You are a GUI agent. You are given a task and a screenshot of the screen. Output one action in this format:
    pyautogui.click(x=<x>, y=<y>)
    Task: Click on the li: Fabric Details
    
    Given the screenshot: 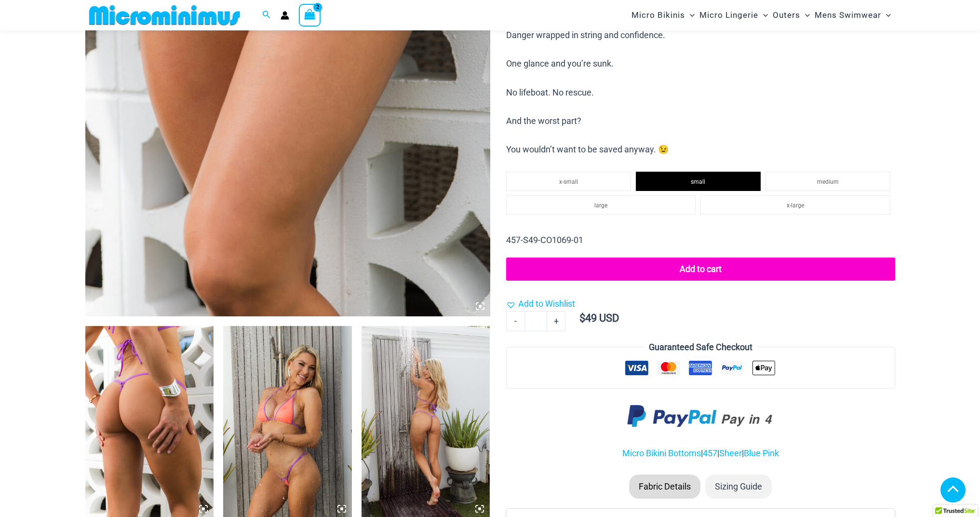 What is the action you would take?
    pyautogui.click(x=665, y=487)
    